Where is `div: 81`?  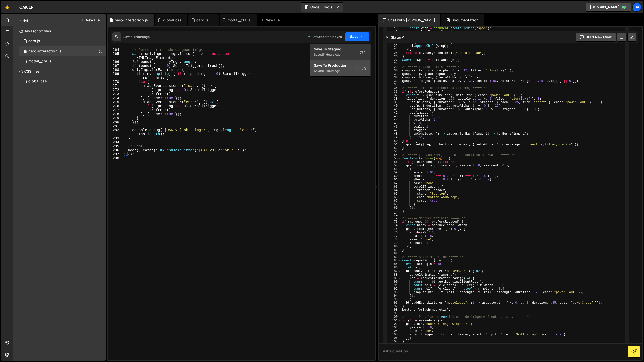 div: 81 is located at coordinates (394, 250).